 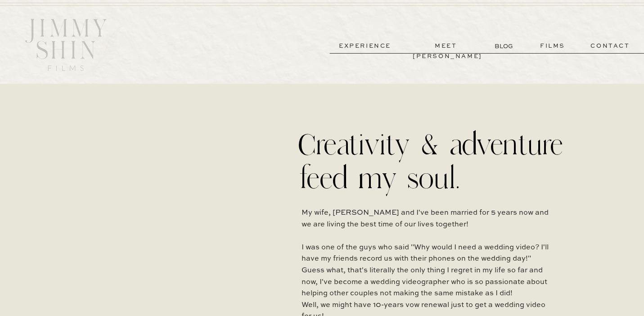 What do you see at coordinates (505, 46) in the screenshot?
I see `p: BLOG` at bounding box center [505, 46].